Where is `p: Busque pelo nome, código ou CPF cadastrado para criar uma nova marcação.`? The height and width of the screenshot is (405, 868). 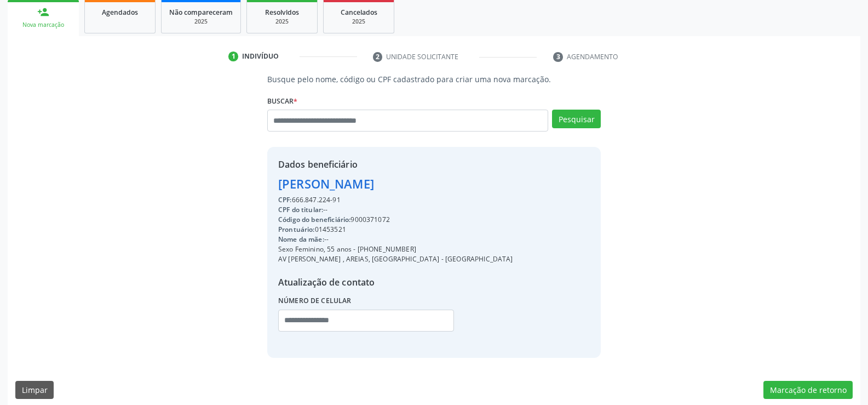 p: Busque pelo nome, código ou CPF cadastrado para criar uma nova marcação. is located at coordinates (434, 79).